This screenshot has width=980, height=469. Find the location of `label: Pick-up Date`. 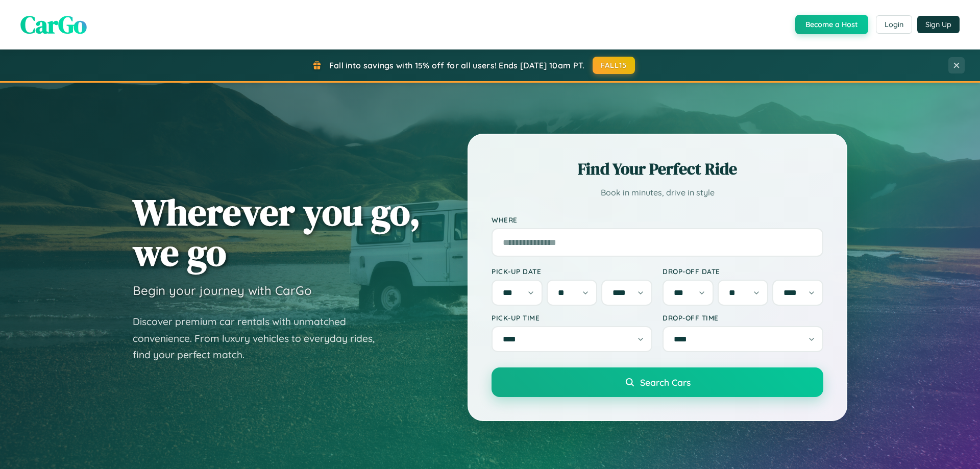

label: Pick-up Date is located at coordinates (571, 271).